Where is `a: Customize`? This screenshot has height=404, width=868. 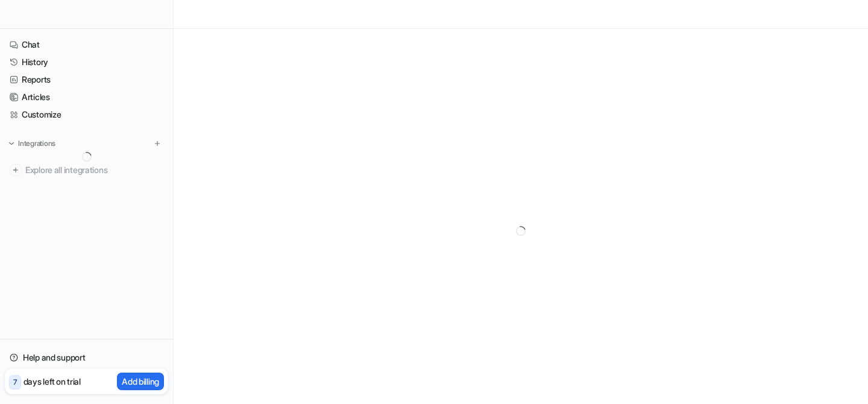 a: Customize is located at coordinates (86, 115).